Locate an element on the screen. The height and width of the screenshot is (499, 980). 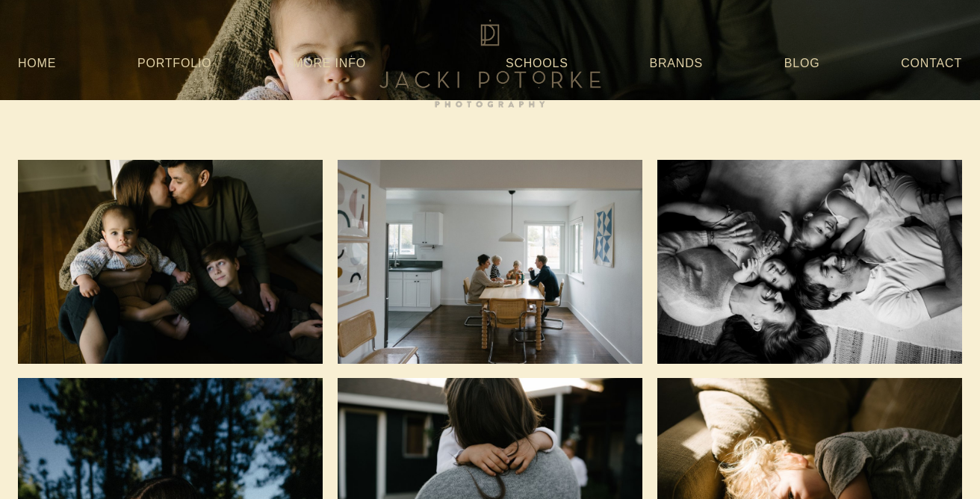
a: Contact is located at coordinates (931, 63).